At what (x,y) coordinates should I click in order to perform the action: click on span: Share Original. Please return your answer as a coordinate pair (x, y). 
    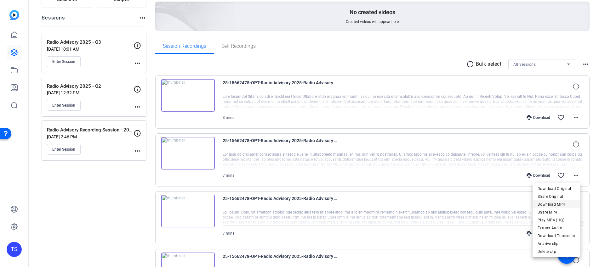
    Looking at the image, I should click on (556, 197).